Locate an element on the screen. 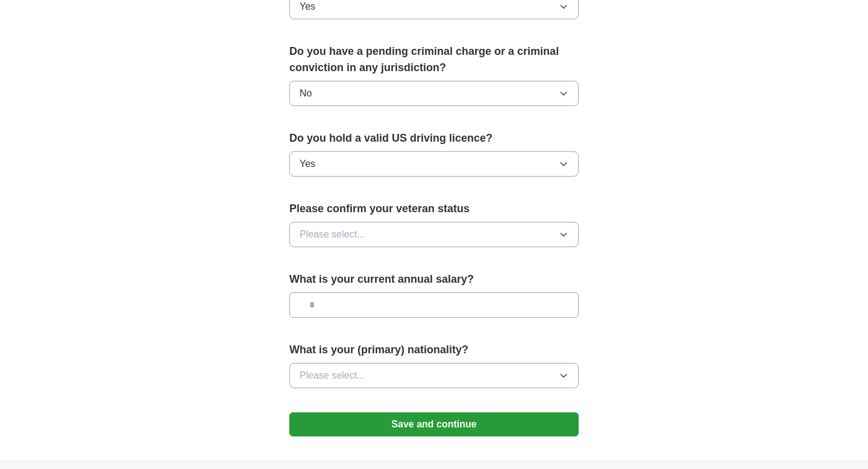  button: No is located at coordinates (434, 94).